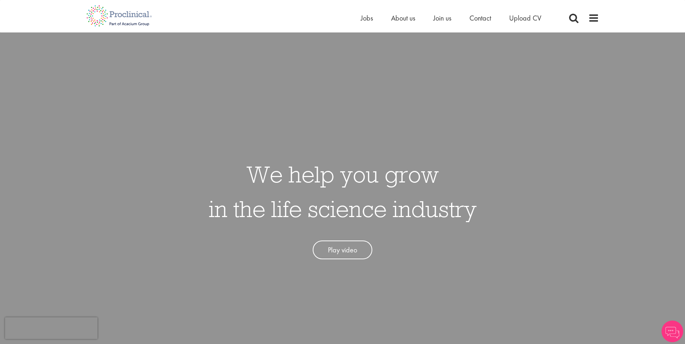 The width and height of the screenshot is (685, 344). Describe the element at coordinates (343, 192) in the screenshot. I see `h1: We help you grow in the life science industry` at that location.